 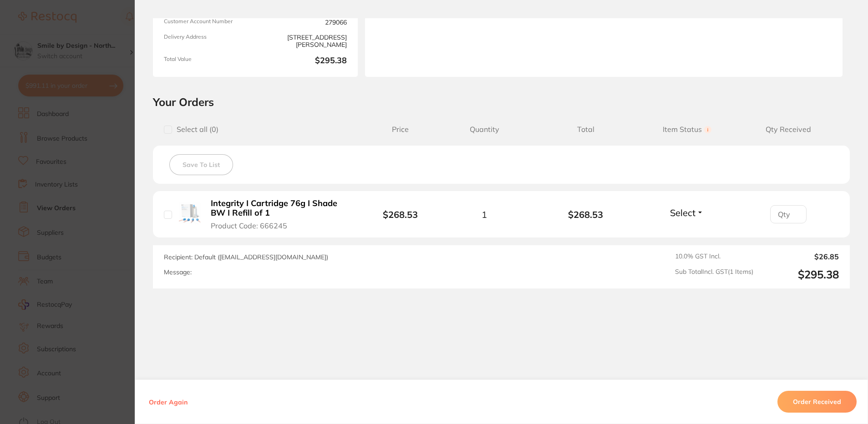 I want to click on img: Integrity I Cartridge 76g I Shade BW I Refill of 1, so click(x=190, y=213).